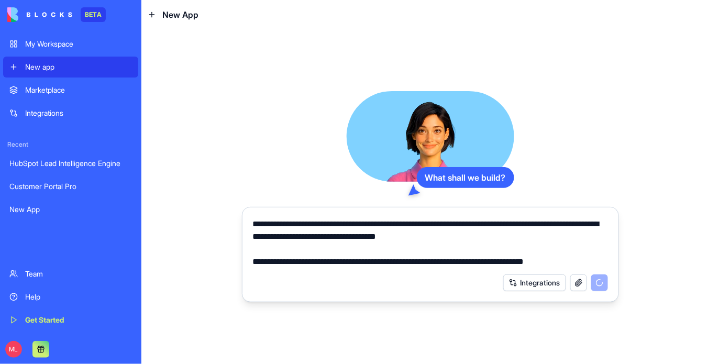 The width and height of the screenshot is (719, 364). I want to click on span: New App, so click(180, 15).